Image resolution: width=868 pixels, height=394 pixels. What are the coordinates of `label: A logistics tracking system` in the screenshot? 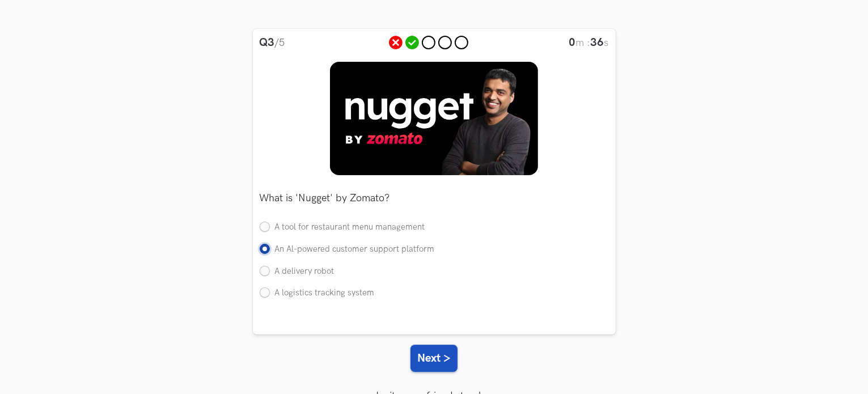 It's located at (317, 294).